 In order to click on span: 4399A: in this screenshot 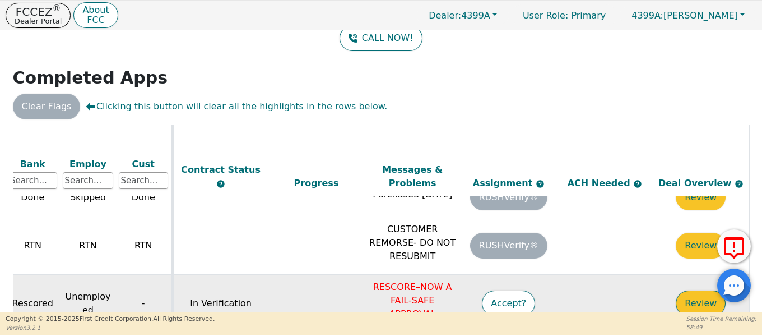, I will do `click(647, 15)`.